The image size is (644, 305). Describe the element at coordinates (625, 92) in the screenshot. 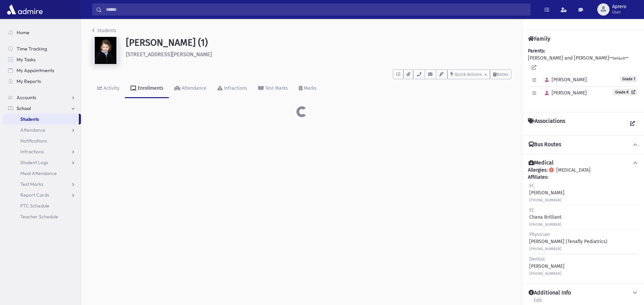

I see `a: Grade K` at that location.